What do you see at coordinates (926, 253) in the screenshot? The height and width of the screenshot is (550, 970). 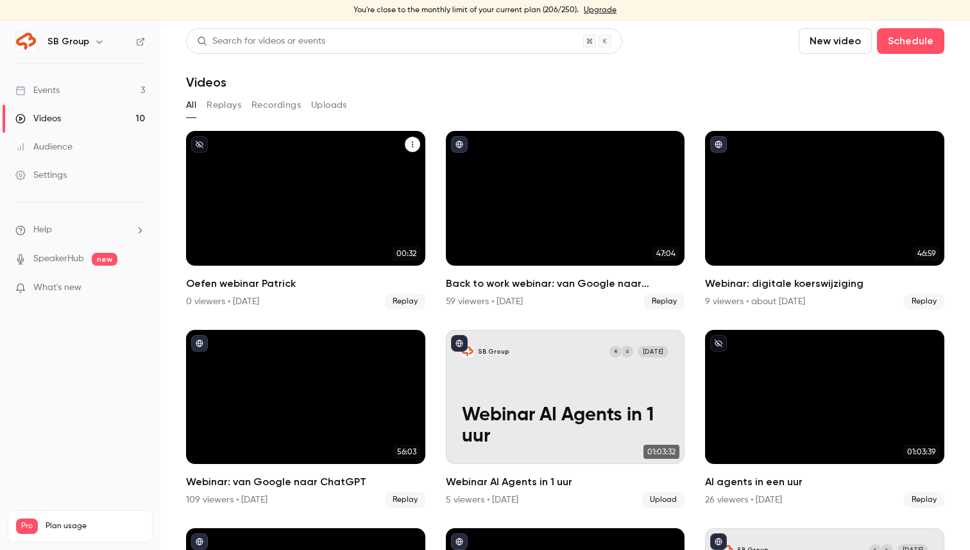 I see `span: 46:59` at bounding box center [926, 253].